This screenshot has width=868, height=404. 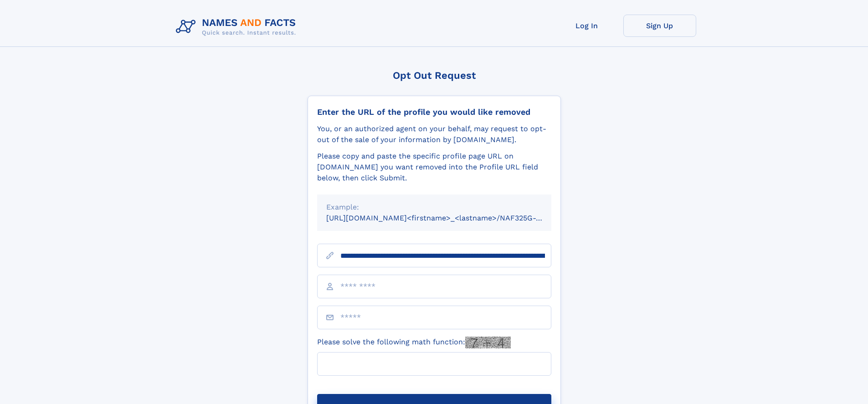 What do you see at coordinates (434, 134) in the screenshot?
I see `div: You, or an authorized agent on your behalf, may request to opt-out of the sale of your informatio...` at bounding box center [434, 134].